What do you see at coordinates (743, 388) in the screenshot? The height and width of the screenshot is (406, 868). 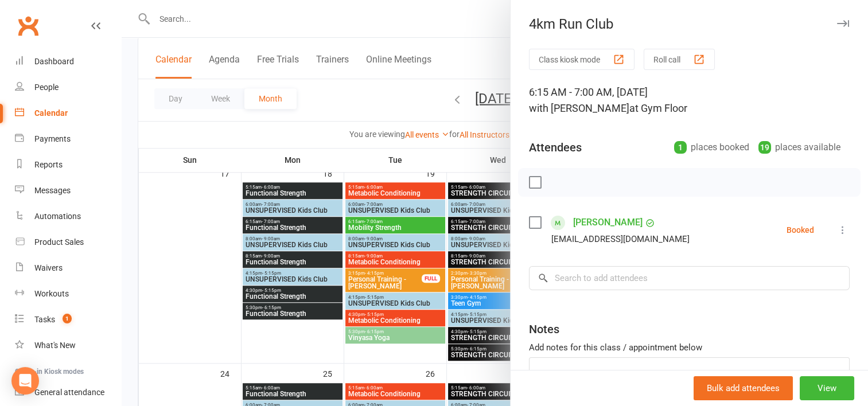 I see `button: Bulk add attendees` at bounding box center [743, 388].